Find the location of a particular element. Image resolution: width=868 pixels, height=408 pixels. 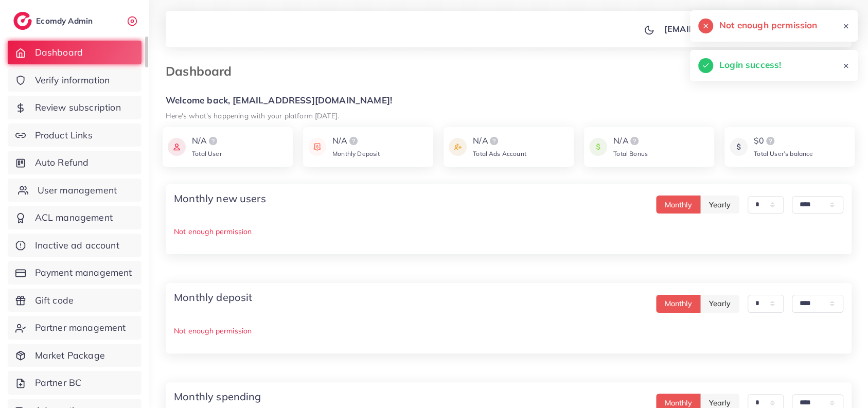

span: Partner management is located at coordinates (81, 327).